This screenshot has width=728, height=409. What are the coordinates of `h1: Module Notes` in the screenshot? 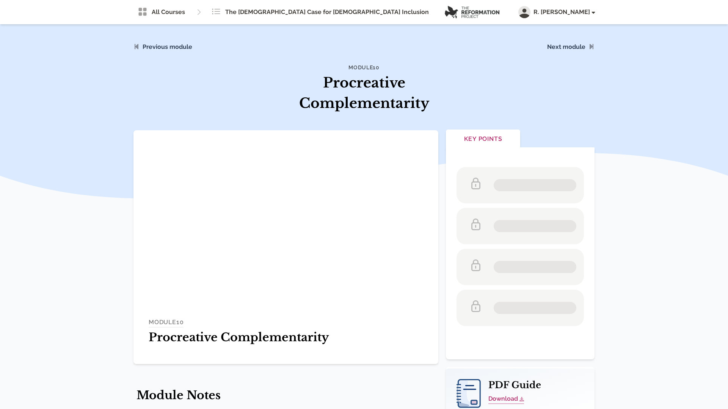 It's located at (280, 396).